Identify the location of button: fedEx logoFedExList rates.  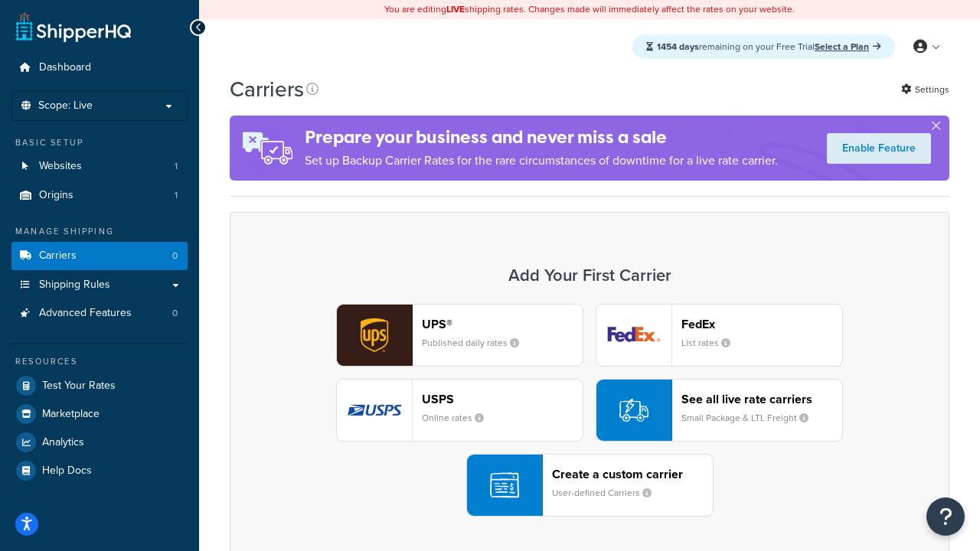
(718, 336).